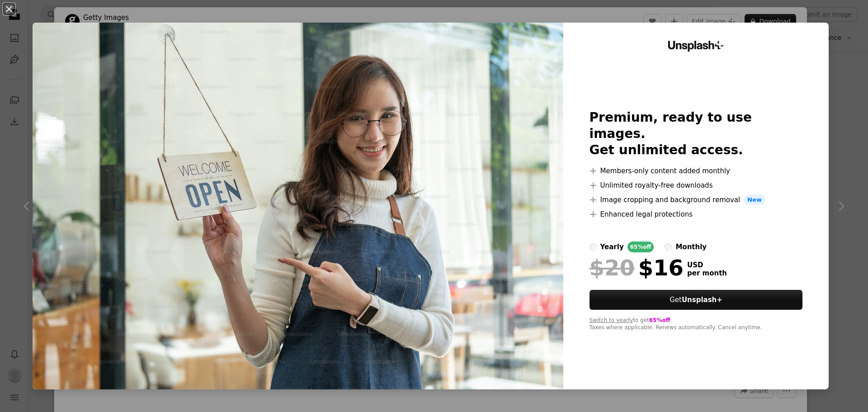 The height and width of the screenshot is (412, 868). Describe the element at coordinates (593, 247) in the screenshot. I see `input: yearly65%off` at that location.